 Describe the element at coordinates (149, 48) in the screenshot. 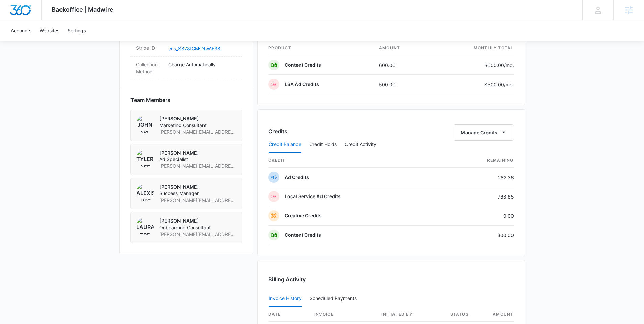

I see `dt: Stripe ID` at that location.